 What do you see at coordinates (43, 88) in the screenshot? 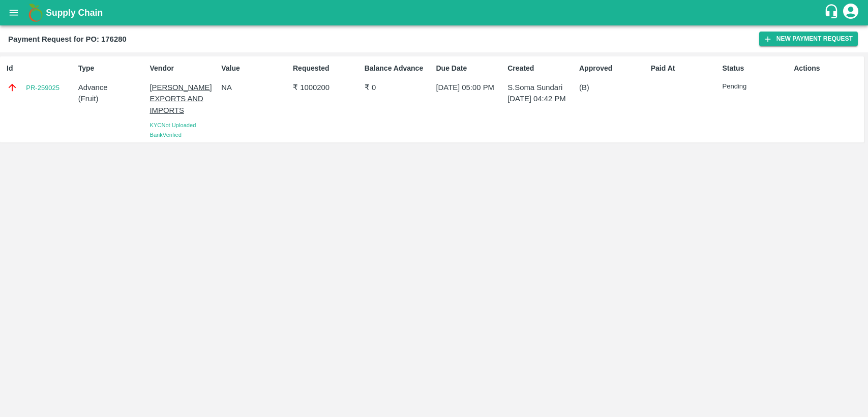
I see `a: PR-259025` at bounding box center [43, 88].